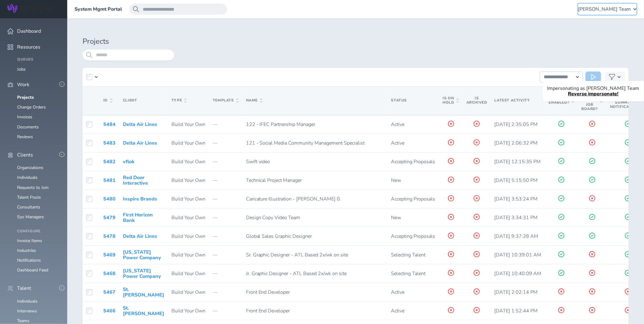 The image size is (644, 324). What do you see at coordinates (109, 274) in the screenshot?
I see `a: 5468` at bounding box center [109, 274].